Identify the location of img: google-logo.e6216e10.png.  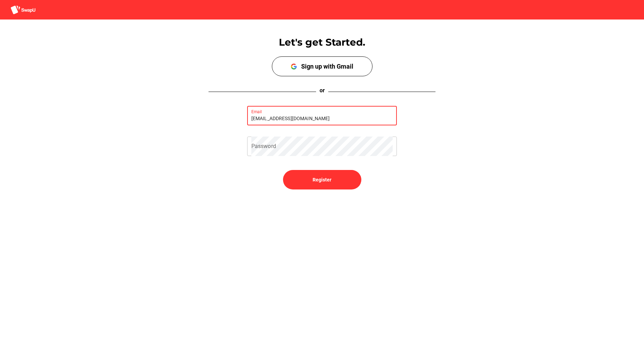
(294, 67).